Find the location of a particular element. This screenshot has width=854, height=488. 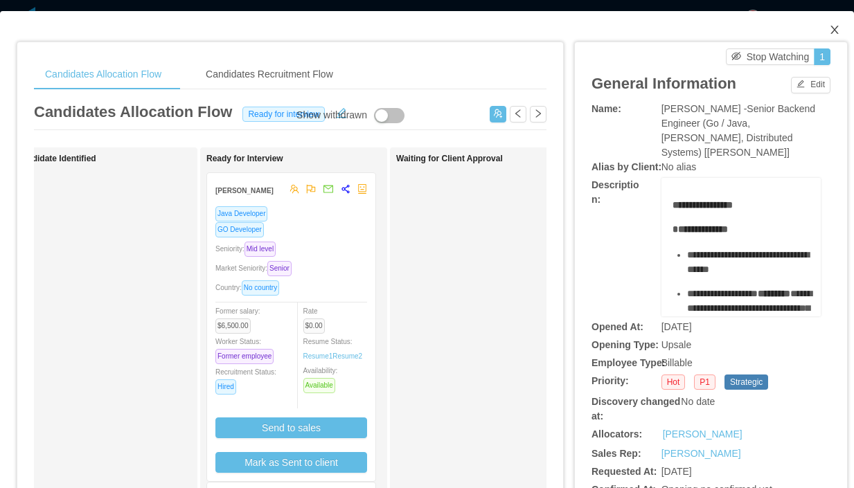

b: Priority: is located at coordinates (610, 381).